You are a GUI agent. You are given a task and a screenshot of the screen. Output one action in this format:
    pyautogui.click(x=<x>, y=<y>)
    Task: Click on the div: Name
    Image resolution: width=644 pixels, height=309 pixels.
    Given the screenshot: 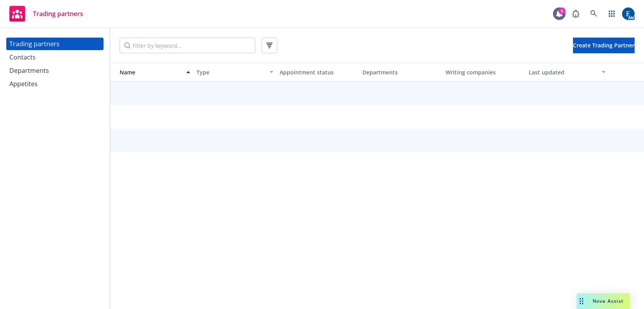 What is the action you would take?
    pyautogui.click(x=148, y=72)
    